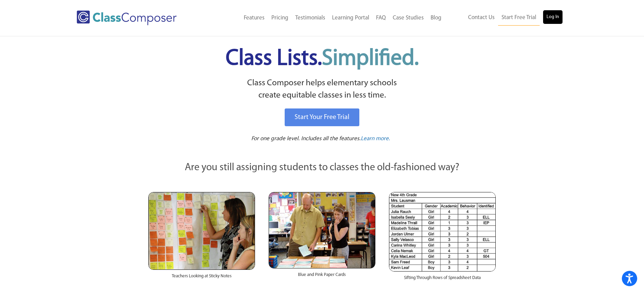 The image size is (644, 293). I want to click on span: Start Your Free Trial, so click(322, 117).